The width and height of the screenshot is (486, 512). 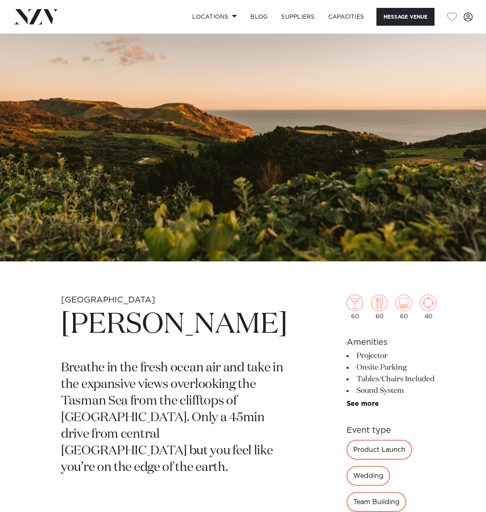 What do you see at coordinates (391, 356) in the screenshot?
I see `li: Projector` at bounding box center [391, 356].